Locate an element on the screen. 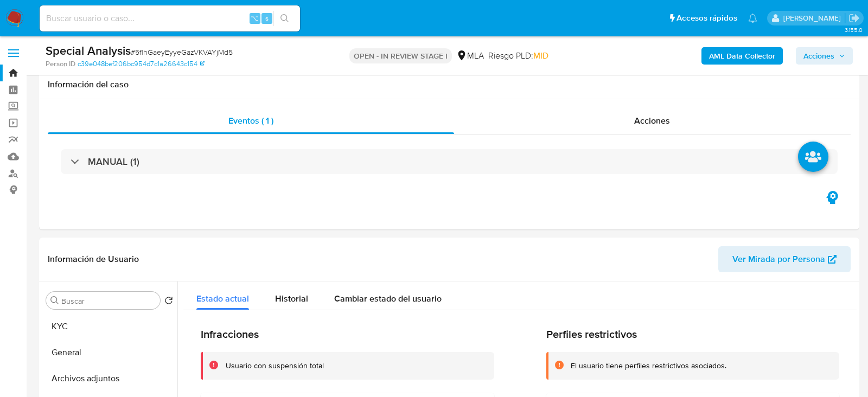 The image size is (868, 397). input: Buscar is located at coordinates (109, 301).